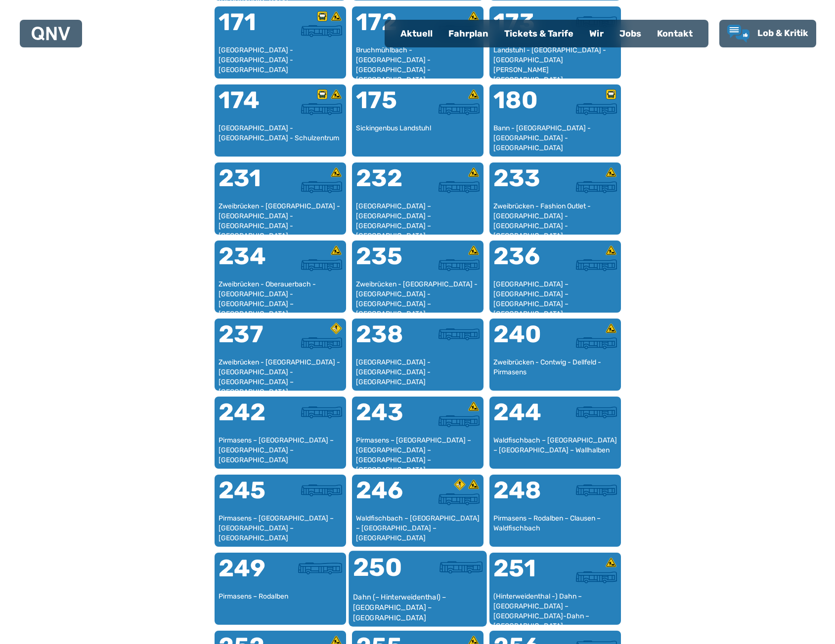 The image size is (835, 644). Describe the element at coordinates (385, 574) in the screenshot. I see `div: 250` at that location.